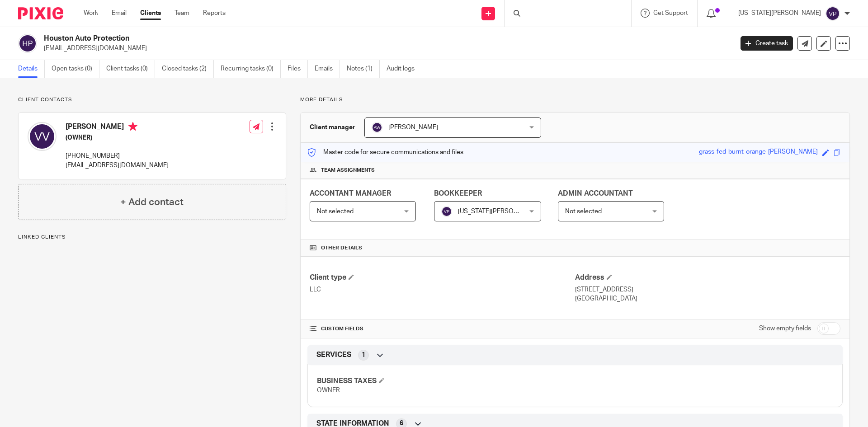 The image size is (868, 427). What do you see at coordinates (767, 43) in the screenshot?
I see `a: Create task` at bounding box center [767, 43].